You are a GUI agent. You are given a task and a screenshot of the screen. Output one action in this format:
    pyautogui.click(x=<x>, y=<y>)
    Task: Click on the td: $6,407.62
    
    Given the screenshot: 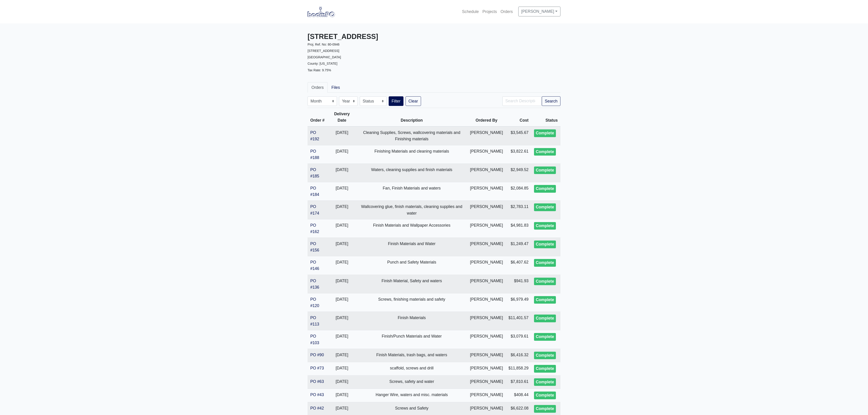 What is the action you would take?
    pyautogui.click(x=519, y=266)
    